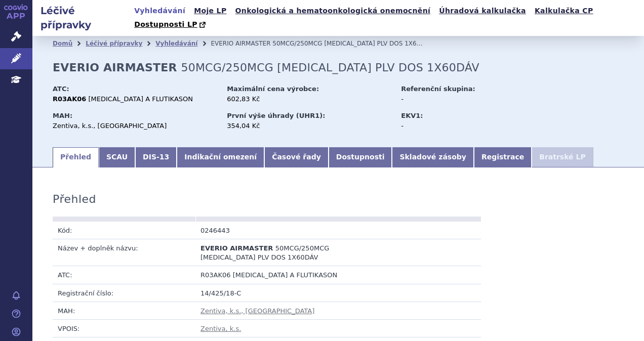  Describe the element at coordinates (210, 10) in the screenshot. I see `a: Moje LP` at that location.